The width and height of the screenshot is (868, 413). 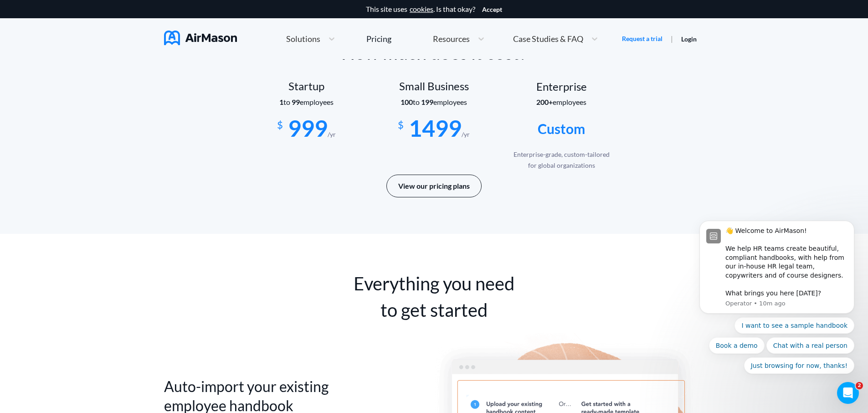 I want to click on span: Solutions, so click(x=303, y=39).